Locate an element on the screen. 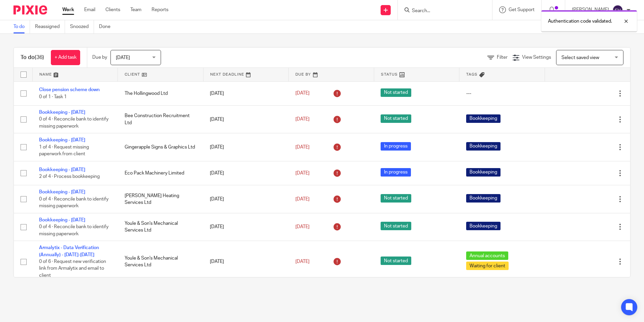 The image size is (644, 322). td: Bee Construction Recruitment Ltd is located at coordinates (161, 119).